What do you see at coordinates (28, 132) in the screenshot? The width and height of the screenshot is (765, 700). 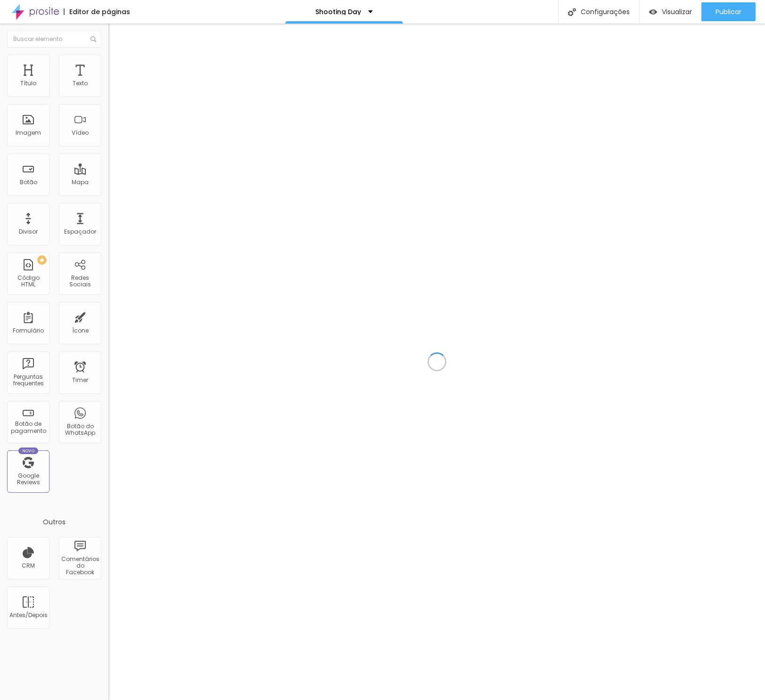 I see `div: Imagem` at bounding box center [28, 132].